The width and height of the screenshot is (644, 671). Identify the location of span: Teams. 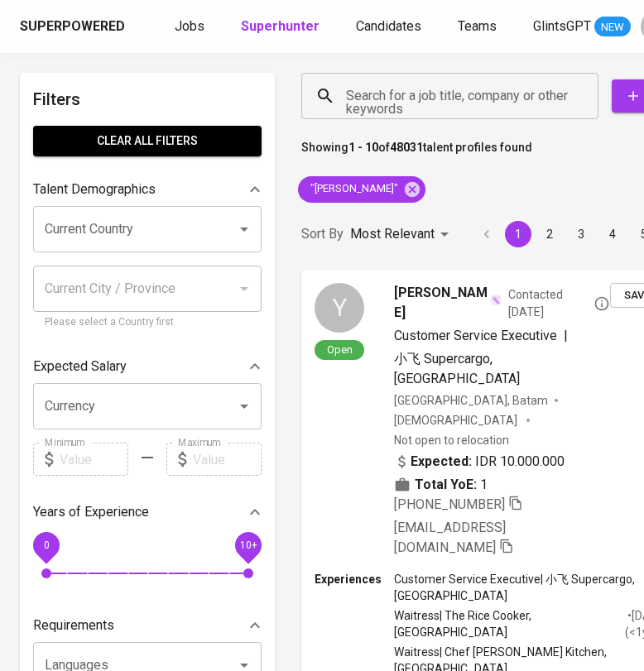
(477, 26).